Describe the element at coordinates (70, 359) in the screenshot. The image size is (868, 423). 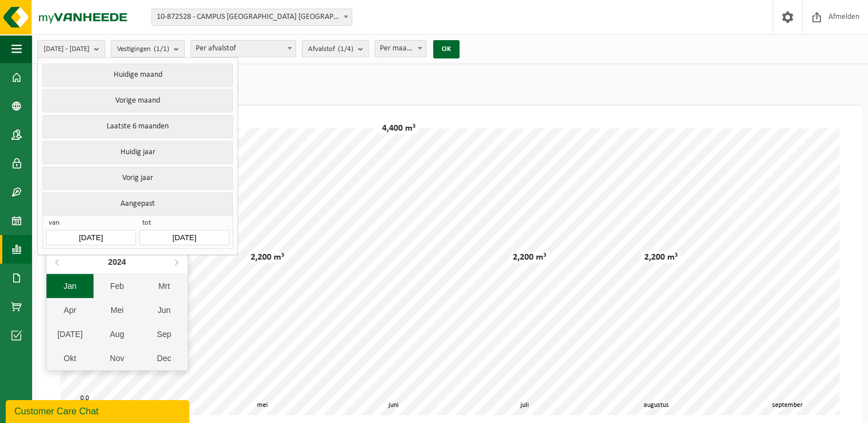
I see `div: Okt` at that location.